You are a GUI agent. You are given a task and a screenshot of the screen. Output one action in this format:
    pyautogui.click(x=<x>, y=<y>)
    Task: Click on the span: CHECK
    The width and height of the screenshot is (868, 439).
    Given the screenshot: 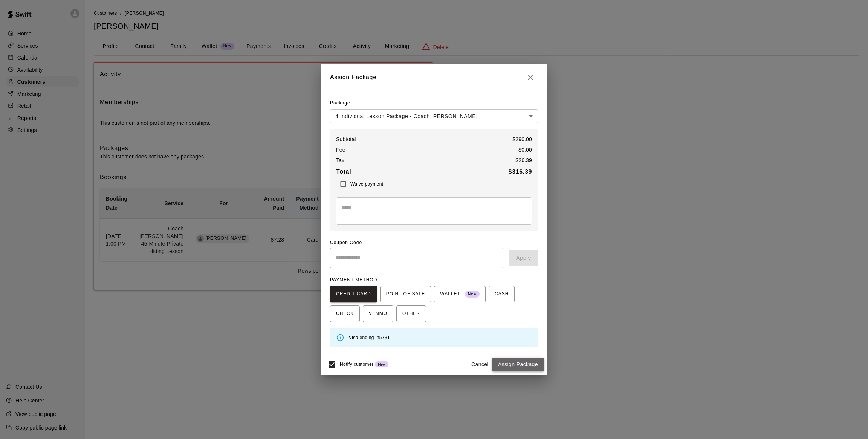 What is the action you would take?
    pyautogui.click(x=345, y=313)
    